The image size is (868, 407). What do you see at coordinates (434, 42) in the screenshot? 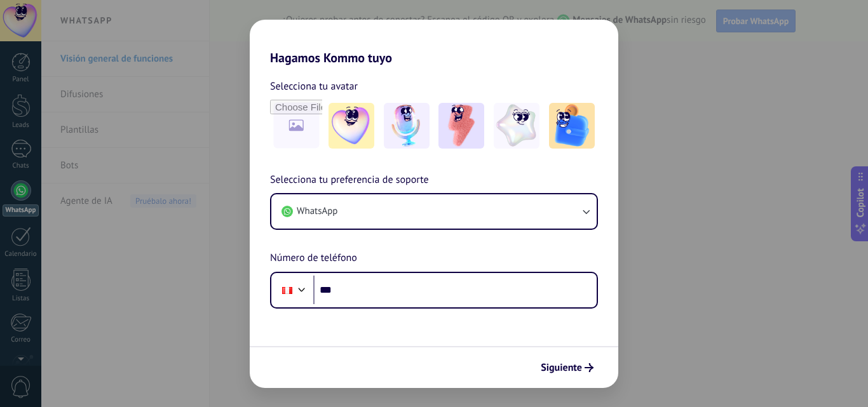
I see `h2: Hagamos Kommo tuyo` at bounding box center [434, 42].